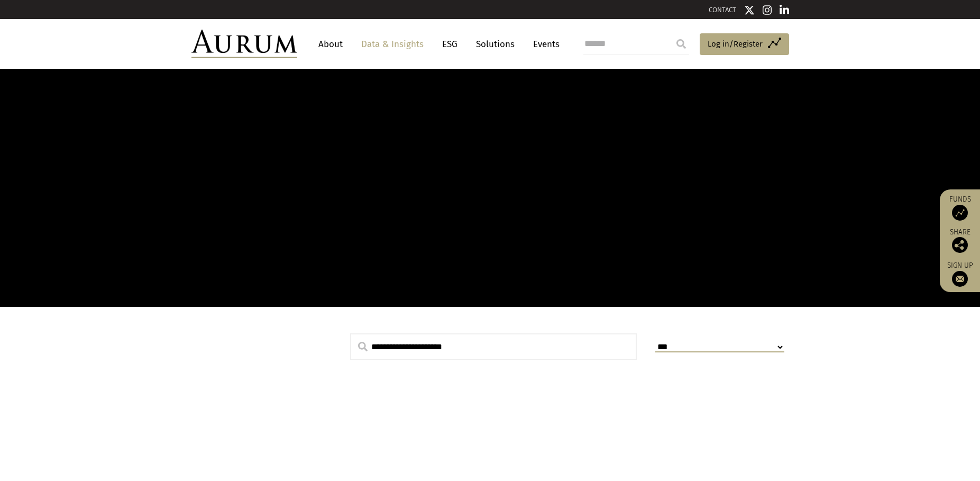 The image size is (980, 481). What do you see at coordinates (723, 9) in the screenshot?
I see `a: CONTACT` at bounding box center [723, 9].